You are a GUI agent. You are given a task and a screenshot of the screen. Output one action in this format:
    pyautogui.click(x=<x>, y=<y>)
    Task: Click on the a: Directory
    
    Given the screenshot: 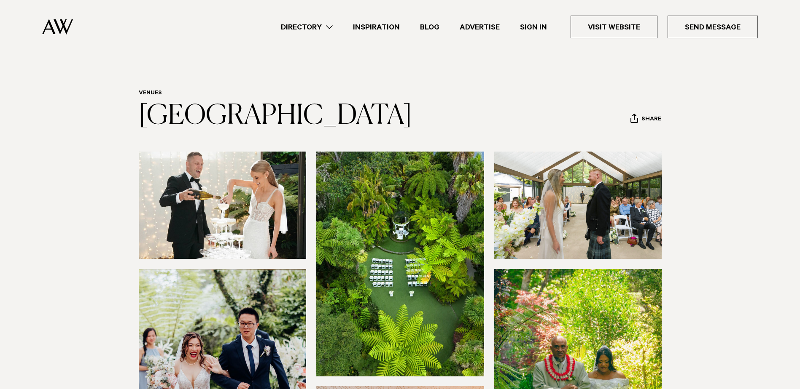 What is the action you would take?
    pyautogui.click(x=306, y=27)
    